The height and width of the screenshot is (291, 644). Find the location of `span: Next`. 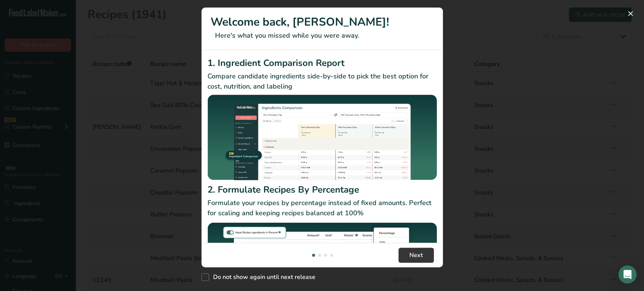

span: Next is located at coordinates (416, 255).